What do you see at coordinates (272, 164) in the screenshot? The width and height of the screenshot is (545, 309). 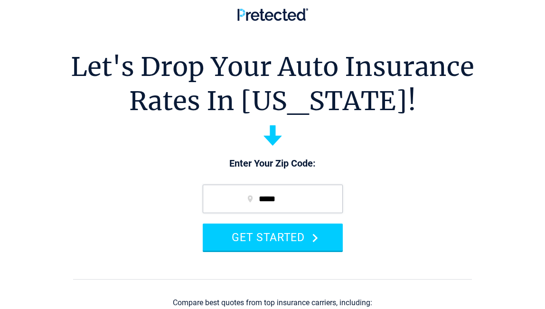 I see `p: Enter Your Zip Code:` at bounding box center [272, 164].